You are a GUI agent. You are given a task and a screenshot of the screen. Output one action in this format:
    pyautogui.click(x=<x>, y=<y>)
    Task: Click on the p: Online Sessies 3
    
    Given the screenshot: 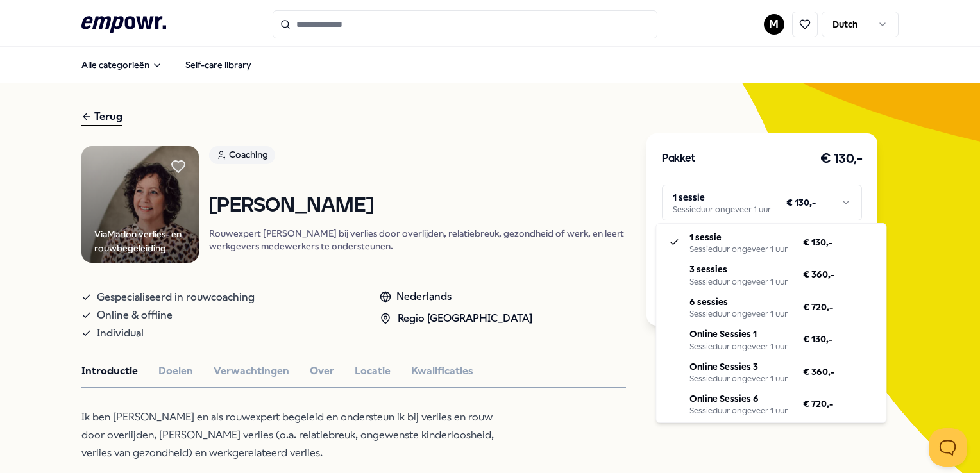 What is the action you would take?
    pyautogui.click(x=738, y=367)
    